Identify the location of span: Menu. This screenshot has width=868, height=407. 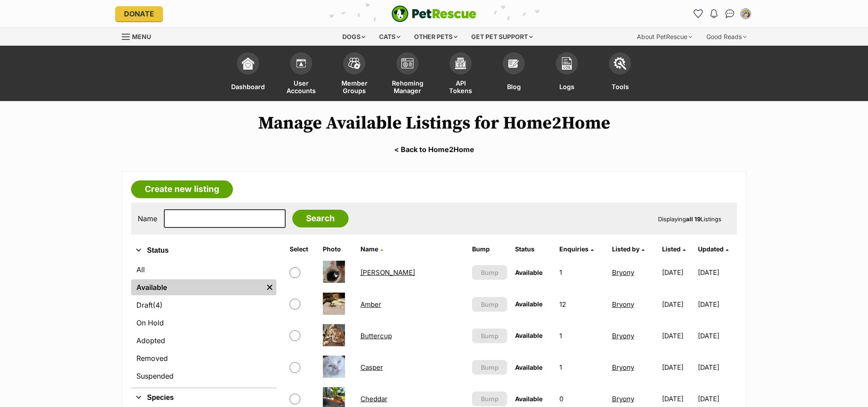
(141, 36).